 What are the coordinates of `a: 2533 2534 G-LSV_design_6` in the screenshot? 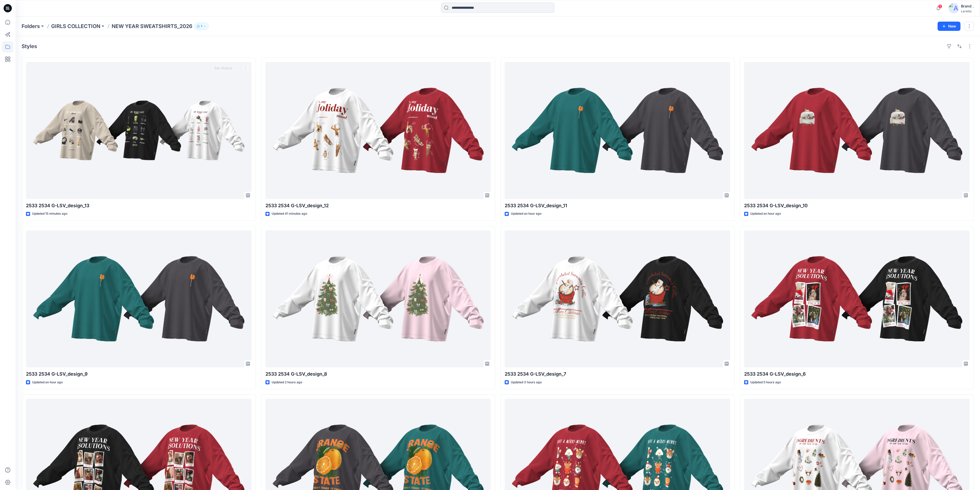 It's located at (856, 299).